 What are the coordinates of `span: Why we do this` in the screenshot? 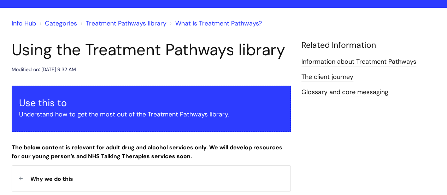 It's located at (52, 179).